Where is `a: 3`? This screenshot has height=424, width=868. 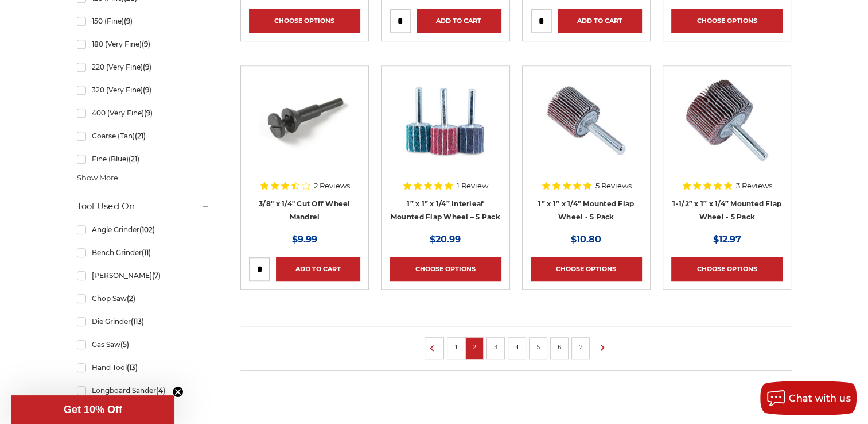
a: 3 is located at coordinates (495, 347).